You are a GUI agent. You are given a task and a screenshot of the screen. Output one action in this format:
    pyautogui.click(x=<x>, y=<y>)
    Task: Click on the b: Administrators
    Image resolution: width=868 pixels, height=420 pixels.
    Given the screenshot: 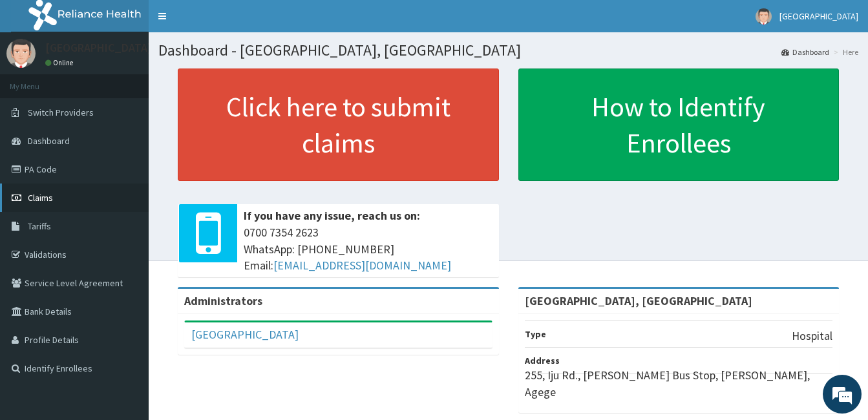 What is the action you would take?
    pyautogui.click(x=223, y=300)
    